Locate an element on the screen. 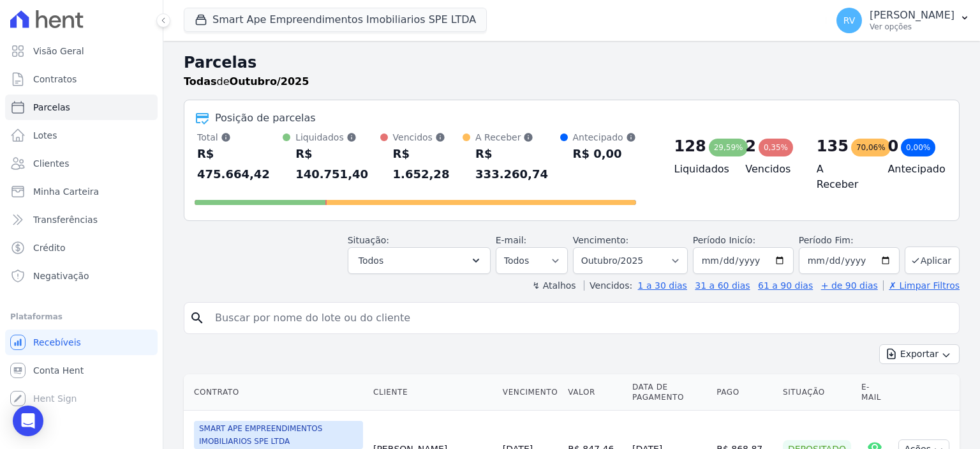  div: Posição de parcelas is located at coordinates (266, 118).